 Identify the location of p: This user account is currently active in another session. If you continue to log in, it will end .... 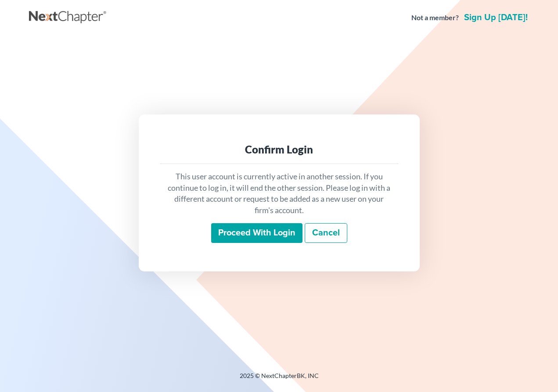
(279, 194).